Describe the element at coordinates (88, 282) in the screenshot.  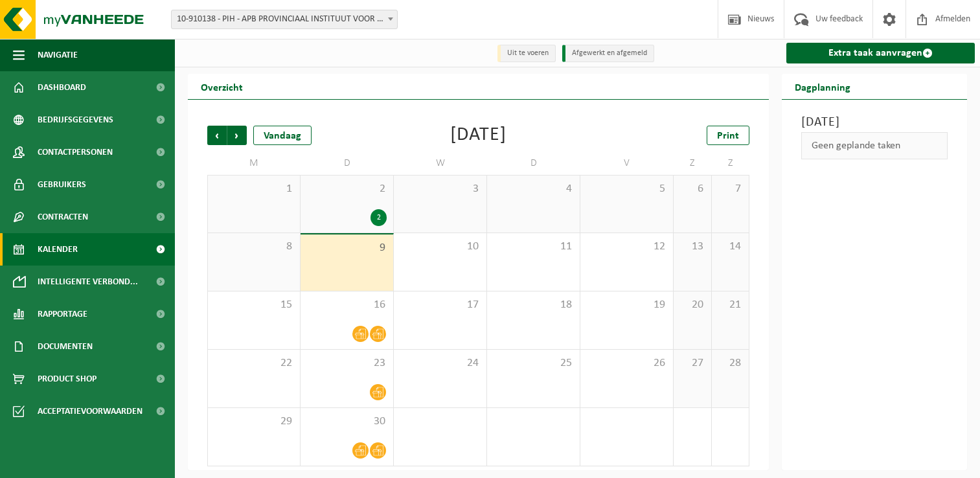
I see `span: Intelligente verbond...` at that location.